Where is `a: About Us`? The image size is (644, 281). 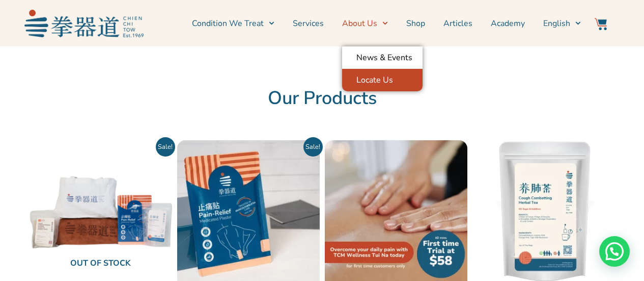 a: About Us is located at coordinates (365, 24).